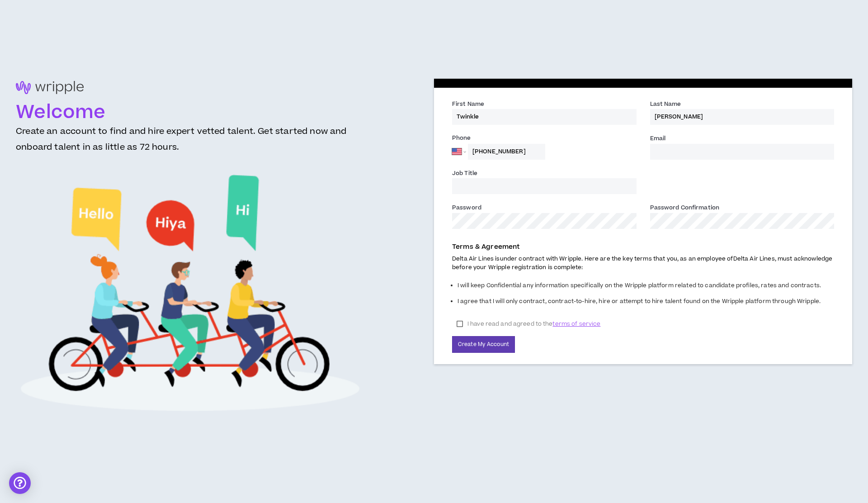 This screenshot has height=503, width=868. Describe the element at coordinates (190, 112) in the screenshot. I see `h1: Welcome` at that location.